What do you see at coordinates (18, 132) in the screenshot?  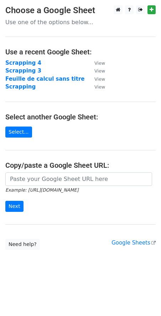 I see `a: Select...` at bounding box center [18, 132].